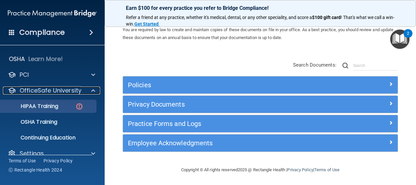  I want to click on h5: Employee Acknowledgments, so click(226, 143).